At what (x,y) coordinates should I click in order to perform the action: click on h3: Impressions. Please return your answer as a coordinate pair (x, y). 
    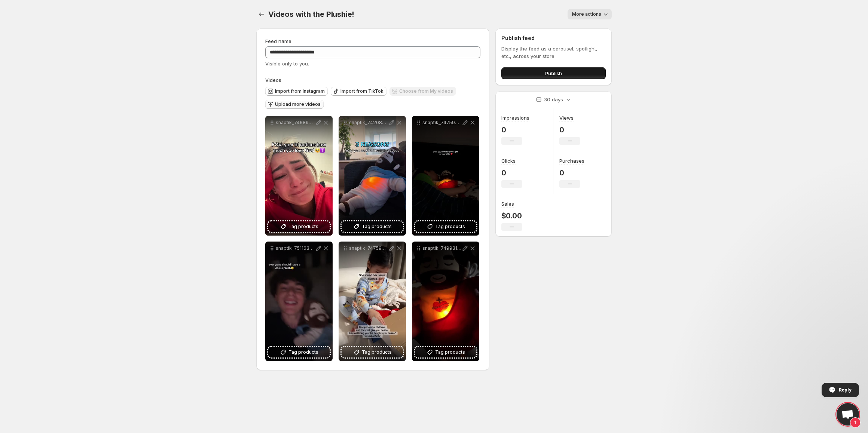
    Looking at the image, I should click on (515, 118).